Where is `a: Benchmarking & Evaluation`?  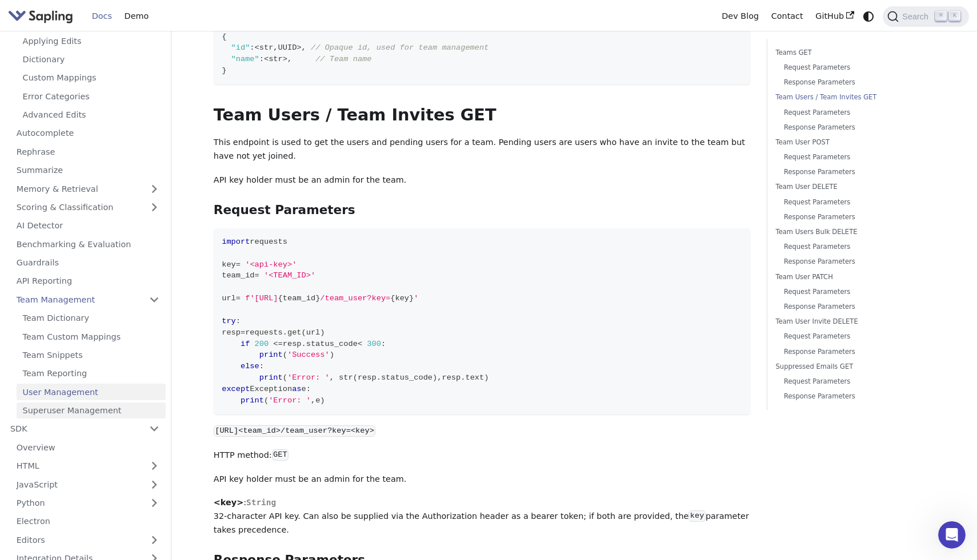
a: Benchmarking & Evaluation is located at coordinates (88, 244).